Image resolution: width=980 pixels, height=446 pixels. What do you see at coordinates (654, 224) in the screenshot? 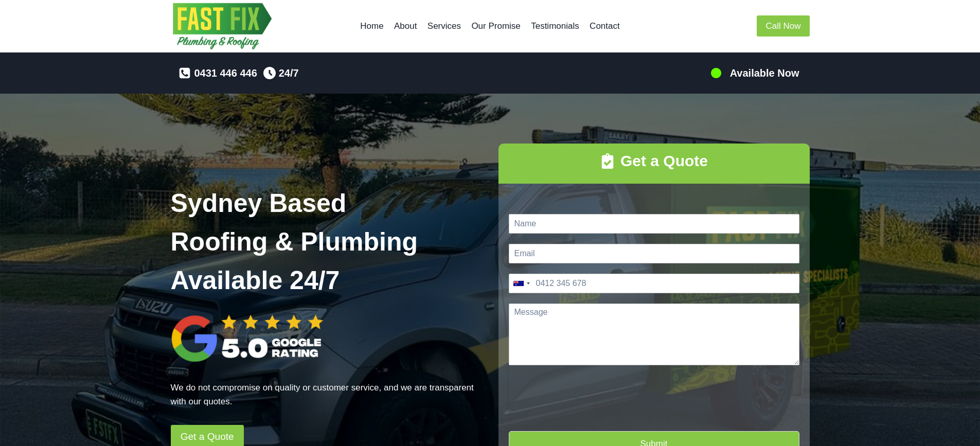
I see `input: Name` at bounding box center [654, 224].